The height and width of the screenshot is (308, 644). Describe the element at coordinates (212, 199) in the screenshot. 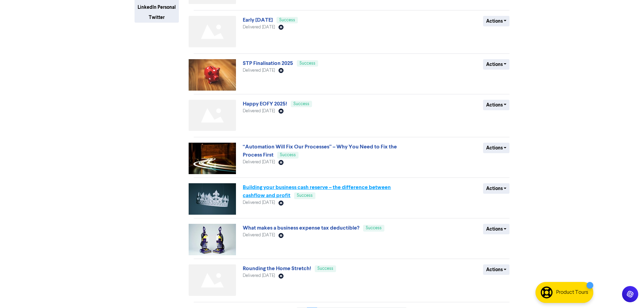

I see `img: image_1748942676691.jpg` at that location.